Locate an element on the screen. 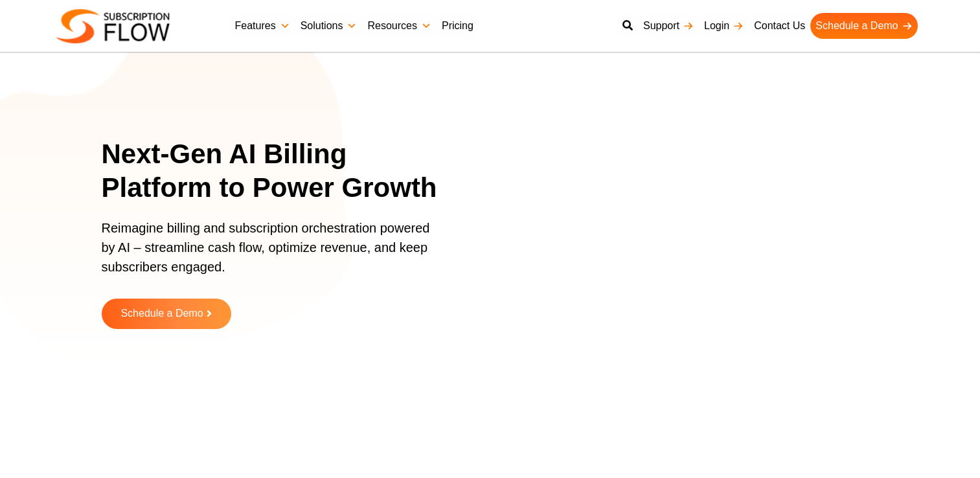  a: Features is located at coordinates (263, 26).